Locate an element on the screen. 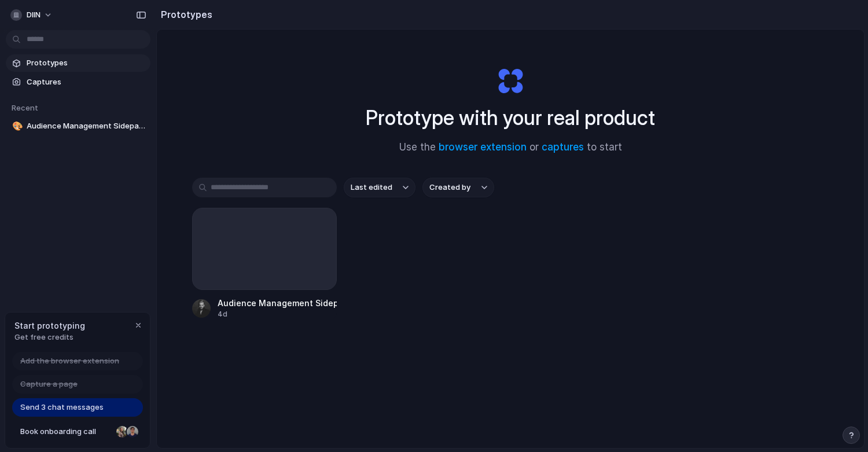 Image resolution: width=868 pixels, height=452 pixels. span: Send 3 chat messages is located at coordinates (62, 407).